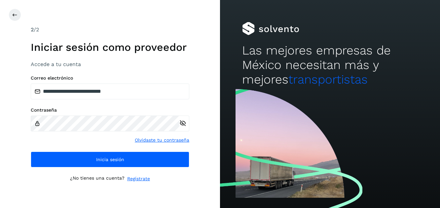  What do you see at coordinates (110, 30) in the screenshot?
I see `div: /2` at bounding box center [110, 30].